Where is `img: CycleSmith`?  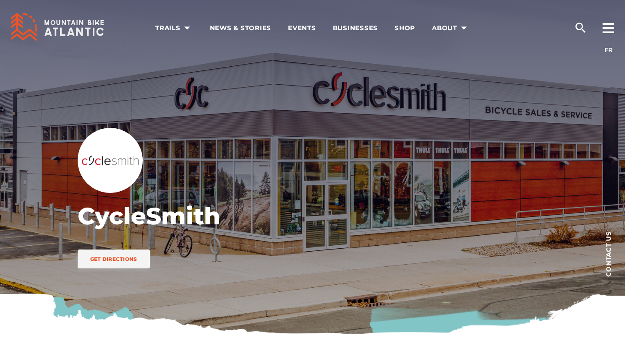
img: CycleSmith is located at coordinates (110, 160).